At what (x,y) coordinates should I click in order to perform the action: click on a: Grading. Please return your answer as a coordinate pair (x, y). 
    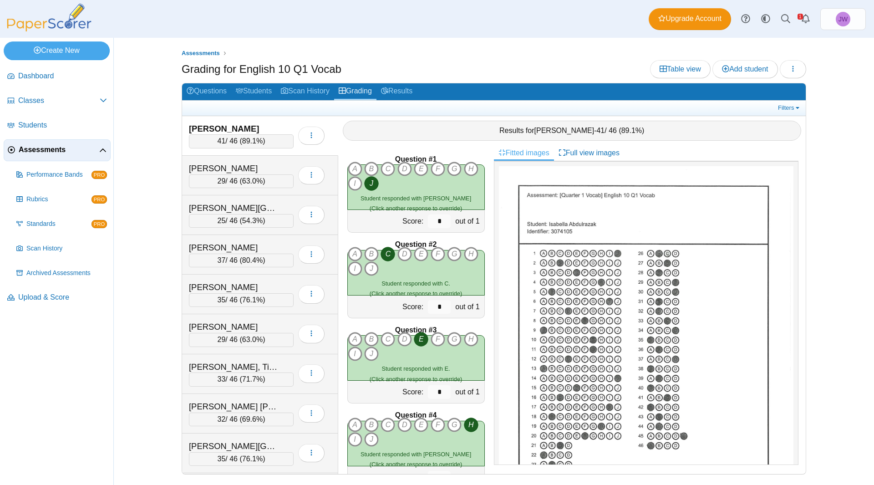
    Looking at the image, I should click on (355, 91).